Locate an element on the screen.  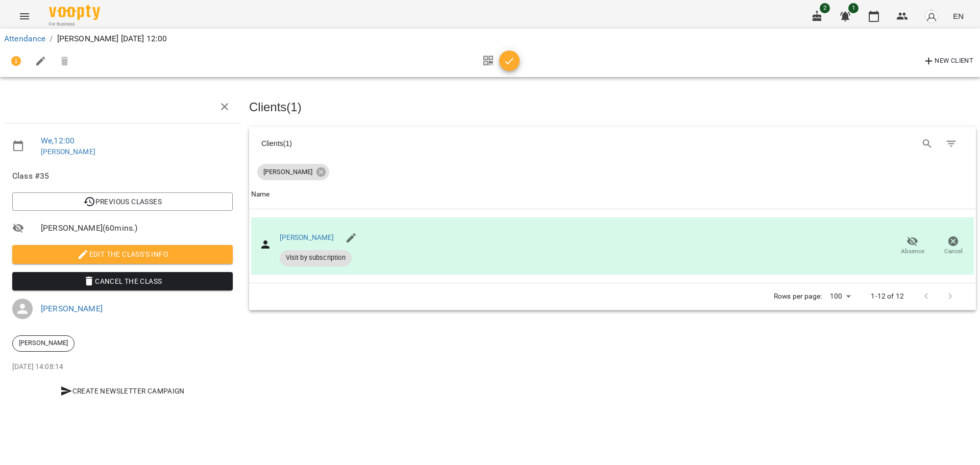
span: 2 is located at coordinates (825, 8).